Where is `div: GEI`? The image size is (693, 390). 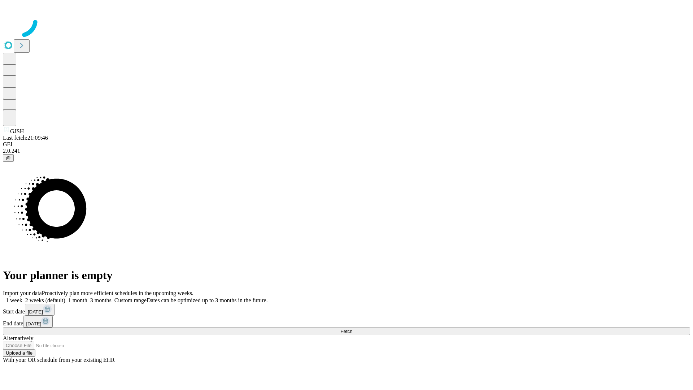
div: GEI is located at coordinates (347, 144).